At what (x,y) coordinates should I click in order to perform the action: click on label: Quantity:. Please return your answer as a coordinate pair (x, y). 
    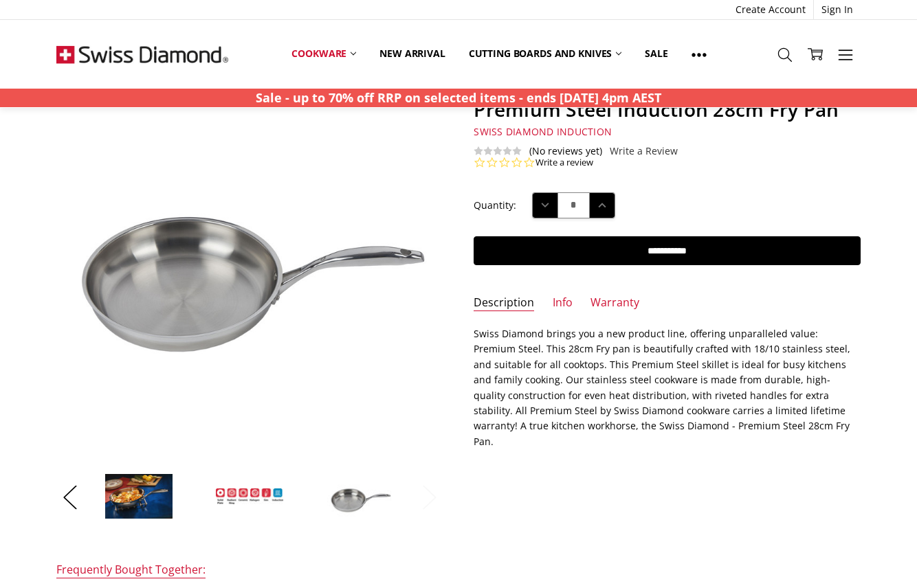
    Looking at the image, I should click on (495, 205).